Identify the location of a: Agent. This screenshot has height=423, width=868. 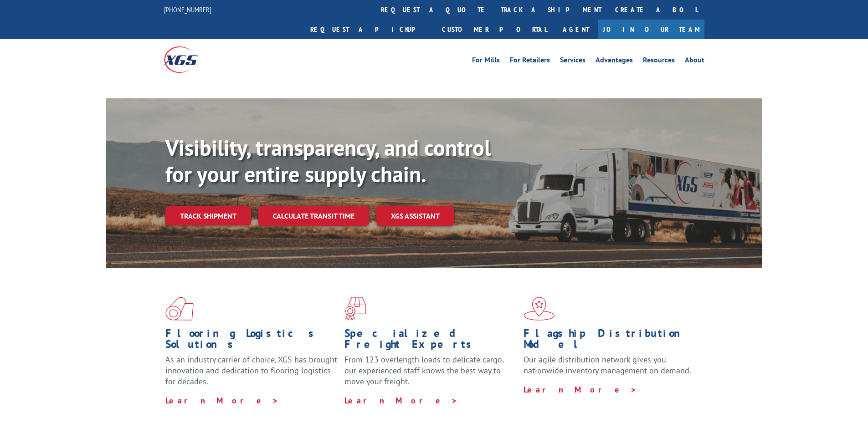
(576, 29).